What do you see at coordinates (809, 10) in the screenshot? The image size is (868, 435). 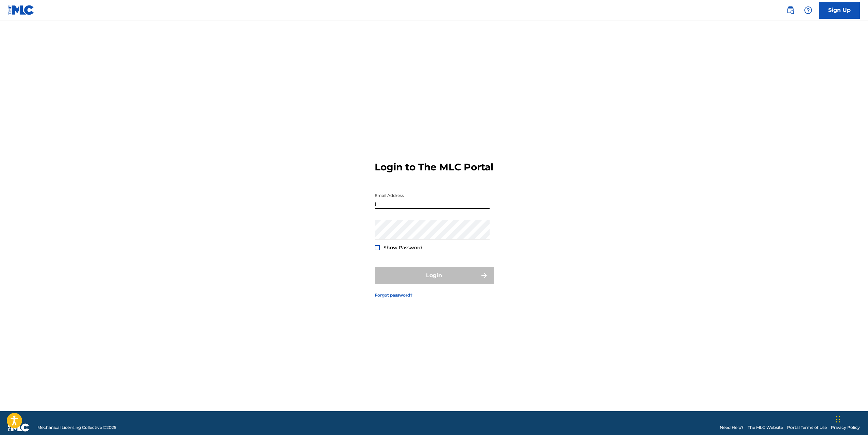 I see `div: Help` at bounding box center [809, 10].